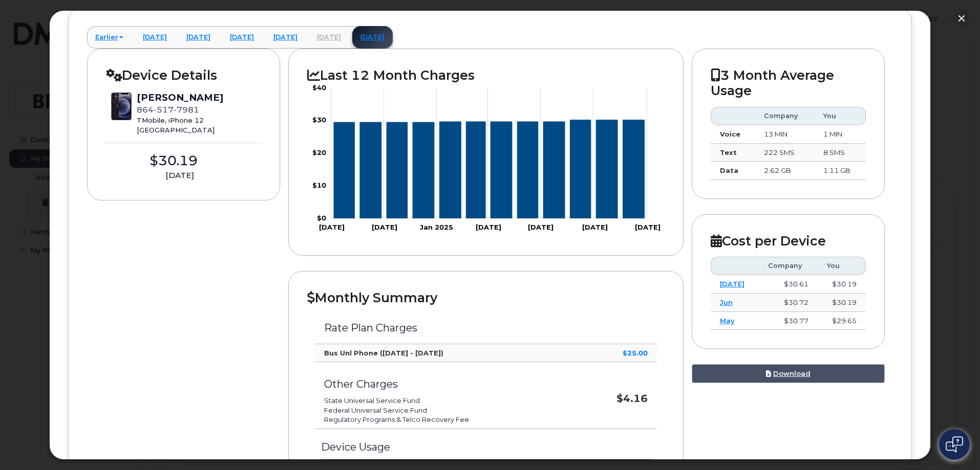  Describe the element at coordinates (446, 410) in the screenshot. I see `li: Federal Universal Service Fund` at that location.